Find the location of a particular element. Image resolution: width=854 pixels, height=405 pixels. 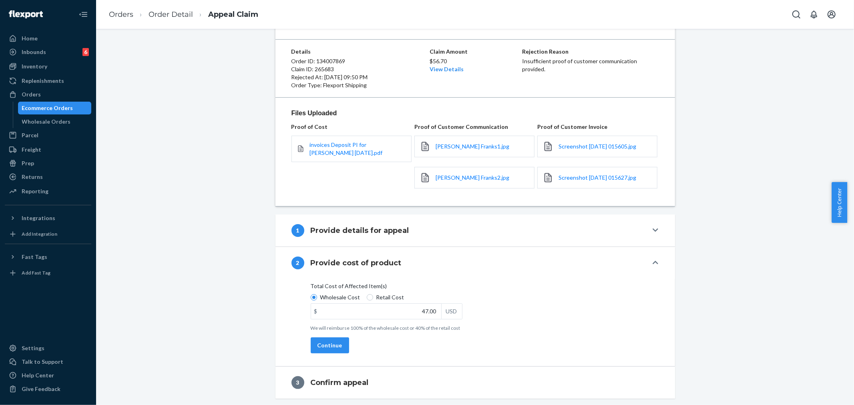

div: Wholesale Orders is located at coordinates (46, 122).